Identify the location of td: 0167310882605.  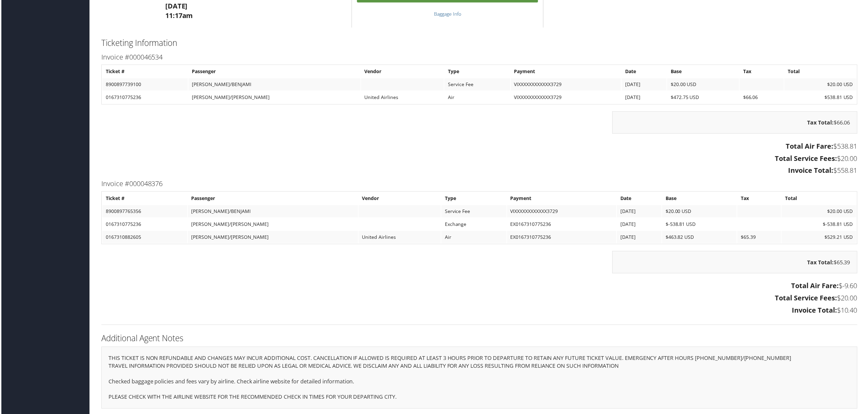
(144, 238).